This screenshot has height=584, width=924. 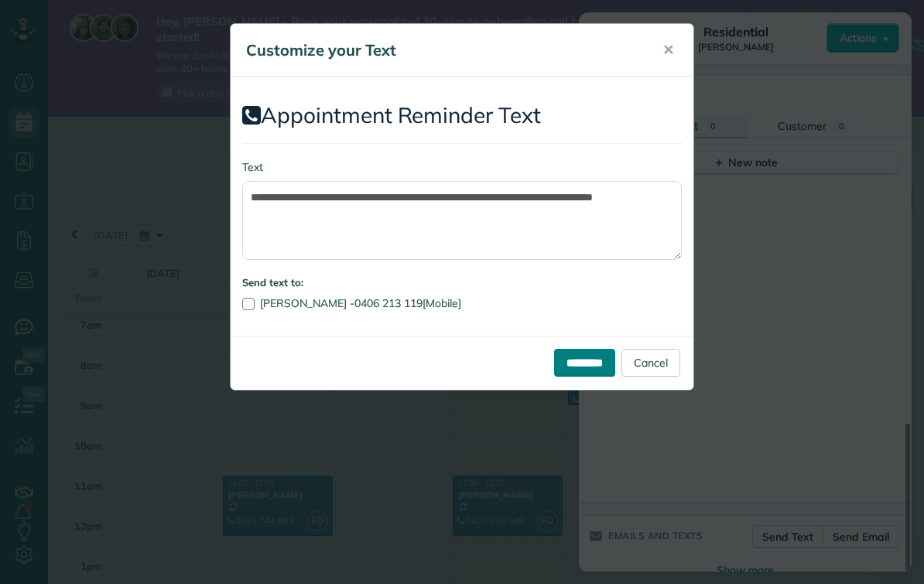 I want to click on strong: Send text to:, so click(x=273, y=282).